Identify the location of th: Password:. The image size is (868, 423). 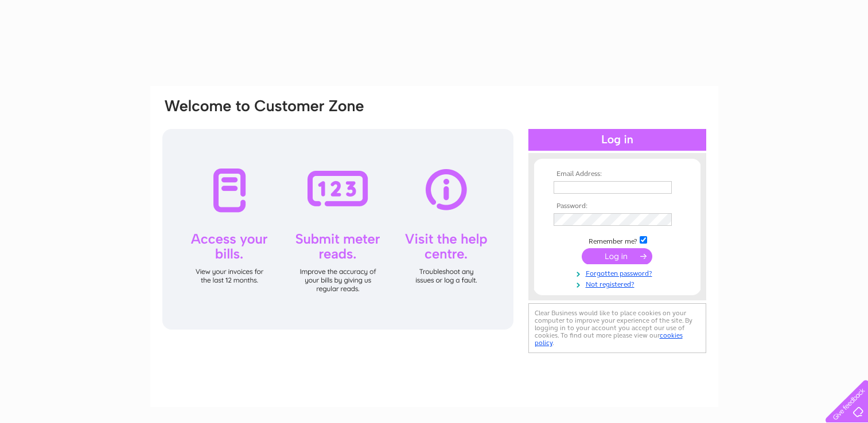
(617, 206).